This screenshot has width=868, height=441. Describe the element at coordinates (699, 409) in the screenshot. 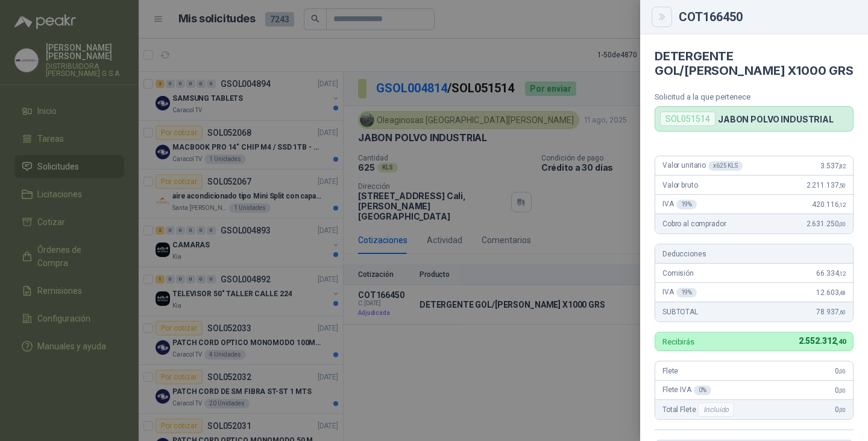

I see `span: Total Flete` at that location.